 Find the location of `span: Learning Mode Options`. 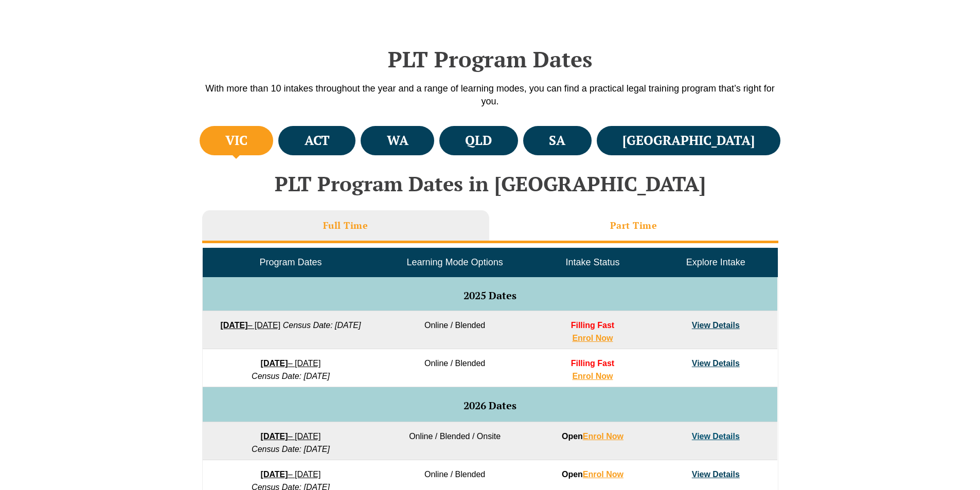

span: Learning Mode Options is located at coordinates (455, 262).